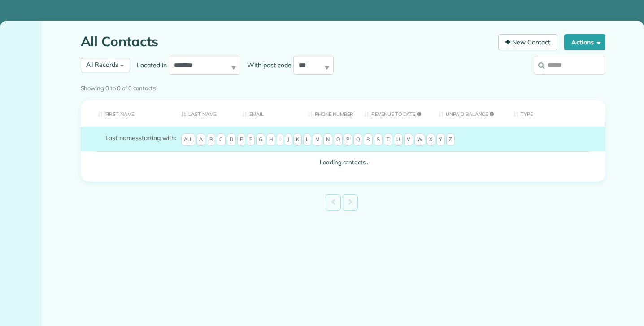 Image resolution: width=644 pixels, height=326 pixels. I want to click on span: D, so click(232, 140).